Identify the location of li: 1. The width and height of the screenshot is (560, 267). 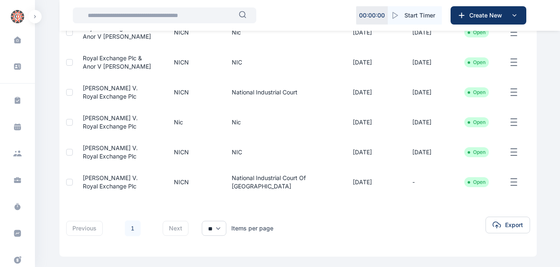
(133, 228).